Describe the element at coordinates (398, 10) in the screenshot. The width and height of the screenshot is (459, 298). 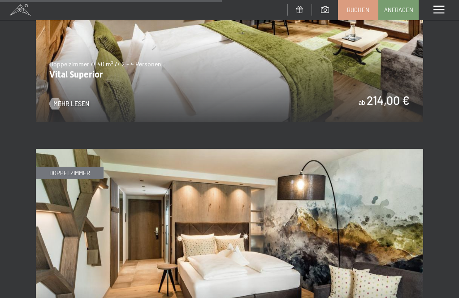
I see `a: Anfragen` at that location.